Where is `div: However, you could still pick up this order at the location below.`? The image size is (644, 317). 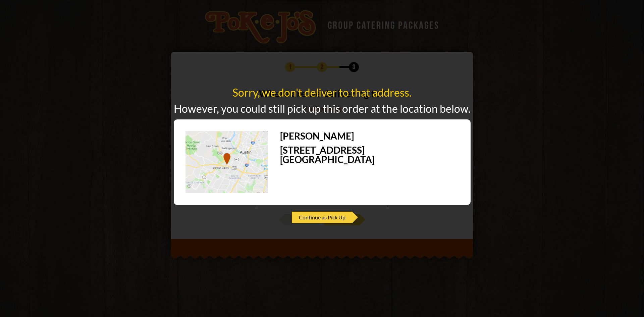
div: However, you could still pick up this order at the location below. is located at coordinates (322, 109).